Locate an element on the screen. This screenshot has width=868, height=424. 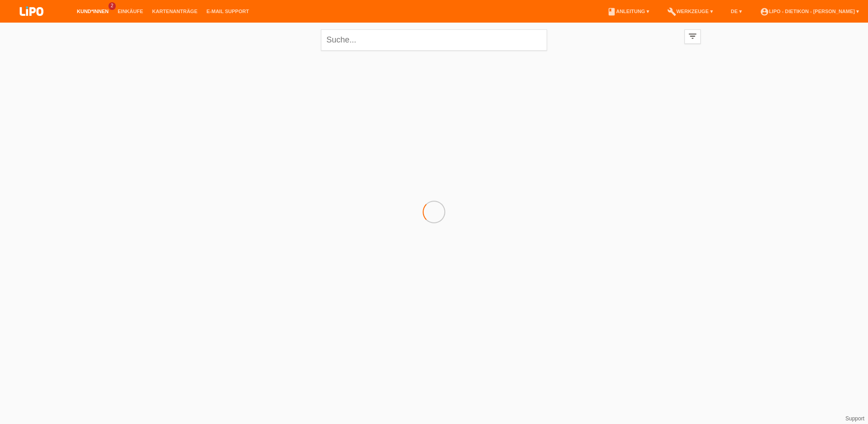
a: bookAnleitung ▾ is located at coordinates (628, 11).